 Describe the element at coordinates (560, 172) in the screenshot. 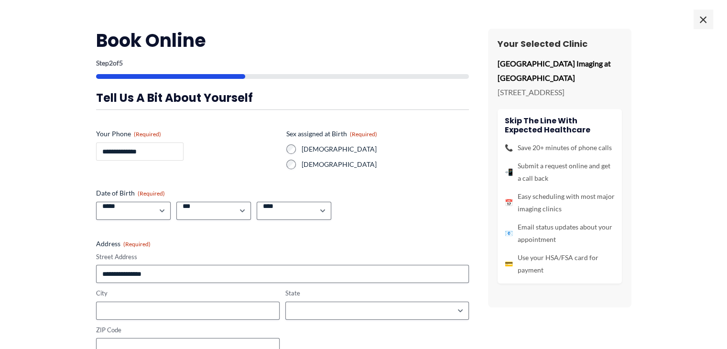

I see `li: Submit a request online and get a call back` at that location.